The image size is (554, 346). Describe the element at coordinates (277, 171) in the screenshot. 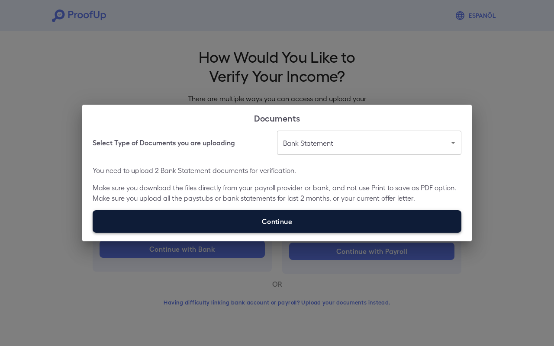

I see `p: You need to upload 2 Bank Statement documents for verification.` at that location.